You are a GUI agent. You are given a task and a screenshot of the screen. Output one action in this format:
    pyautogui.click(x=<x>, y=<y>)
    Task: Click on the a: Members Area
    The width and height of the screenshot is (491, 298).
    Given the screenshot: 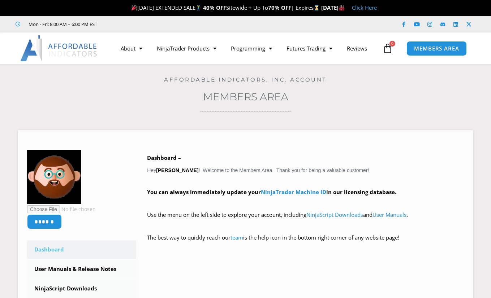 What is the action you would take?
    pyautogui.click(x=246, y=97)
    